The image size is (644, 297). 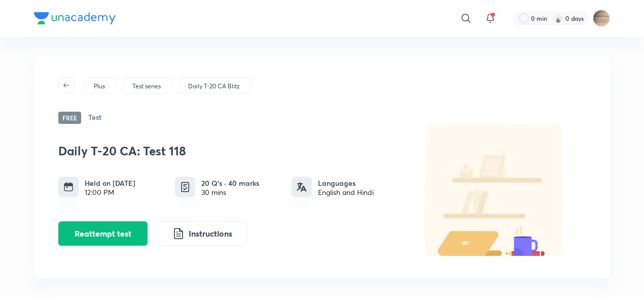 I want to click on a: Test series, so click(x=147, y=86).